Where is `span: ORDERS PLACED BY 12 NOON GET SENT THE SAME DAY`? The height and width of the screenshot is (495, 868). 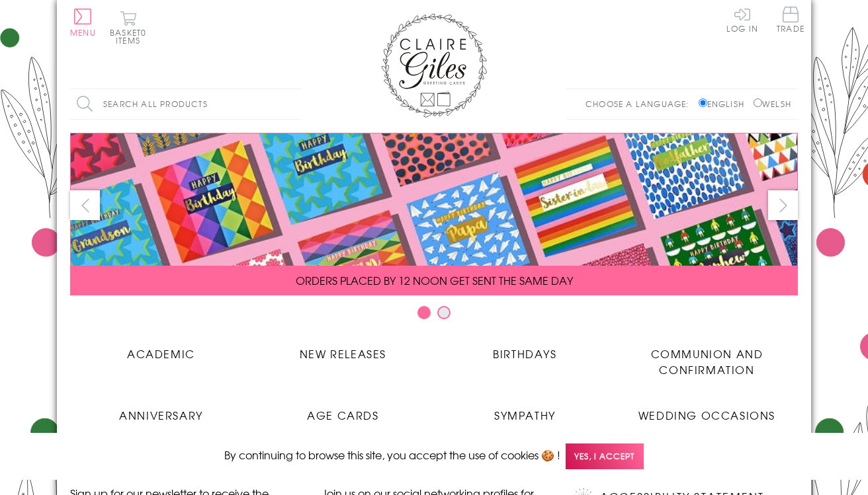
span: ORDERS PLACED BY 12 NOON GET SENT THE SAME DAY is located at coordinates (434, 281).